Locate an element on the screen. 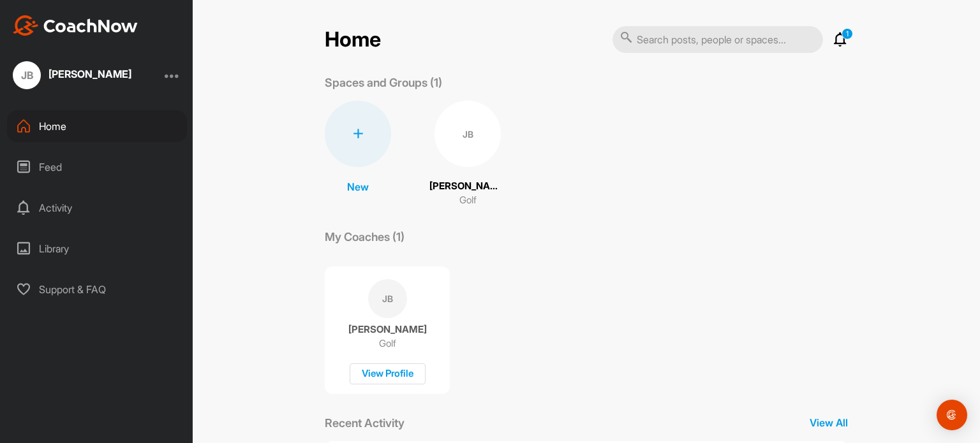  p: New is located at coordinates (358, 187).